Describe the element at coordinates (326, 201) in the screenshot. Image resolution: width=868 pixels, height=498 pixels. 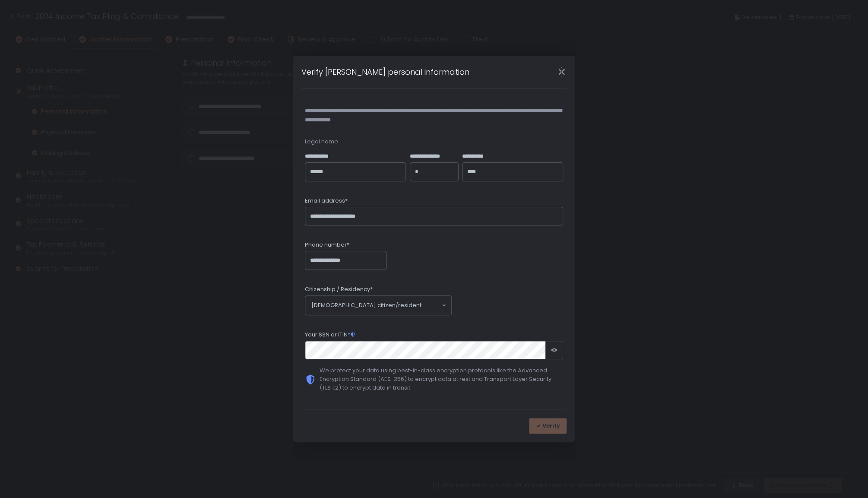
I see `span: Email address*` at that location.